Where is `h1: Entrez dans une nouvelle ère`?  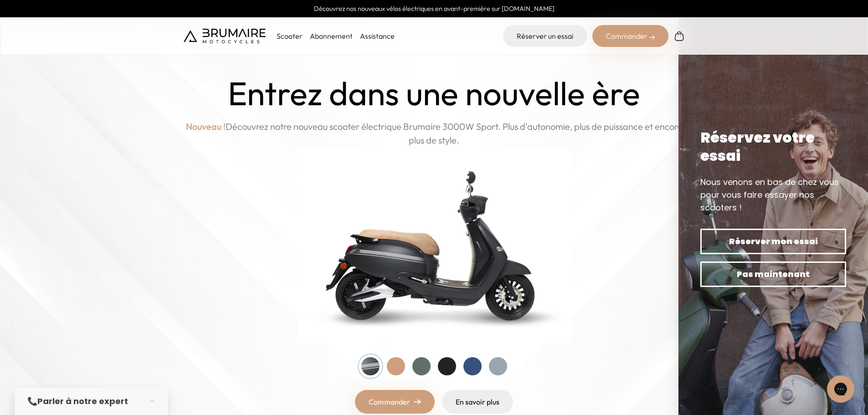 h1: Entrez dans une nouvelle ère is located at coordinates (434, 94).